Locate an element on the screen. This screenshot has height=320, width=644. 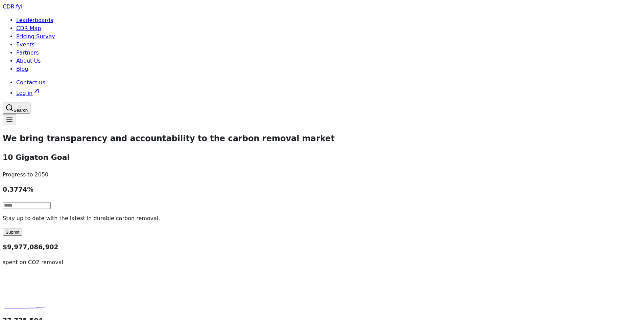
a: CDR.fyi is located at coordinates (13, 7).